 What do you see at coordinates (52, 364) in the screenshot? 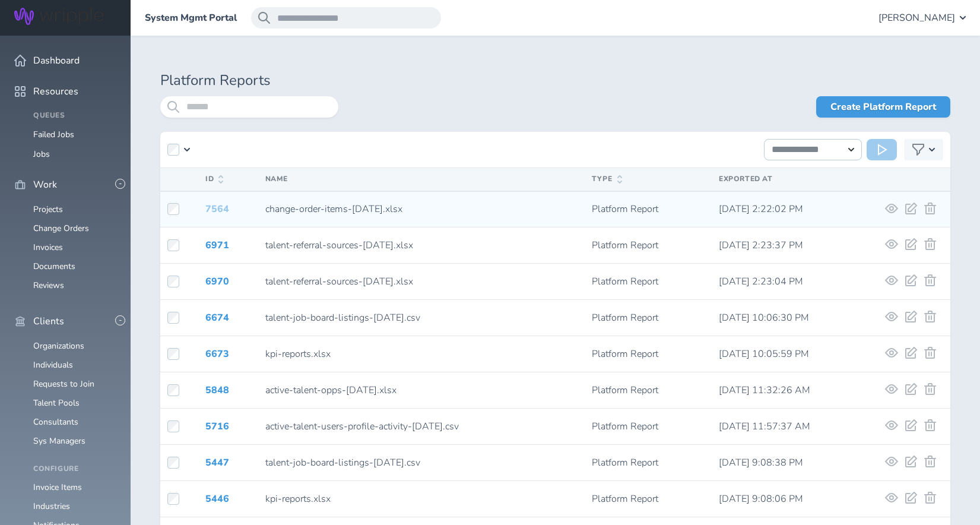
I see `a: Individuals` at bounding box center [52, 364].